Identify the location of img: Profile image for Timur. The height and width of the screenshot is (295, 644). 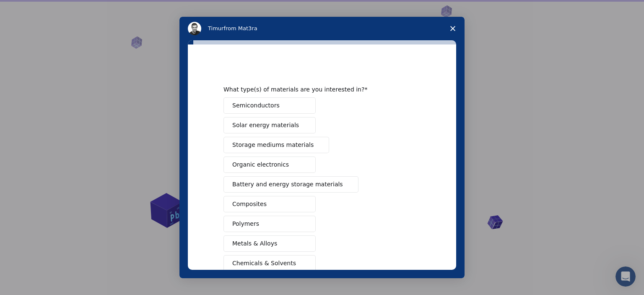
(195, 28).